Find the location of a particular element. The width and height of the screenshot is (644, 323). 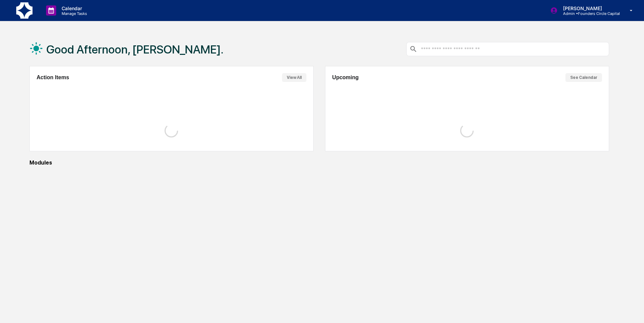

button: View All is located at coordinates (294, 78).